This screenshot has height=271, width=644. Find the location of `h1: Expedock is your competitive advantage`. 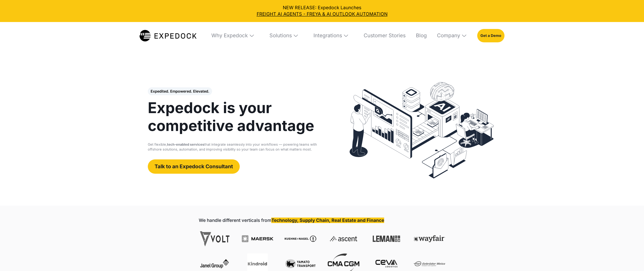

h1: Expedock is your competitive advantage is located at coordinates (238, 117).